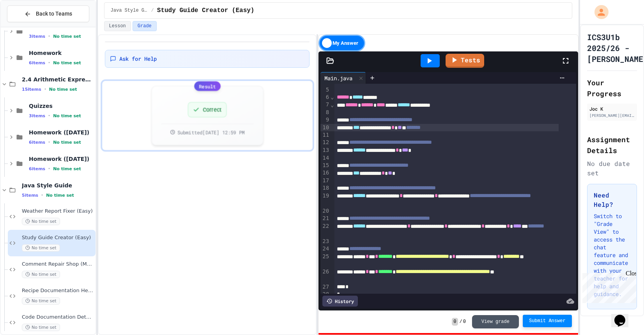 Image resolution: width=644 pixels, height=335 pixels. I want to click on span: 15 items, so click(32, 89).